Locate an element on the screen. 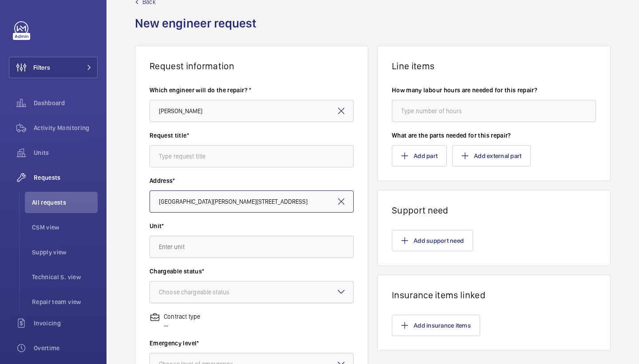 This screenshot has width=639, height=364. span: Repair team view is located at coordinates (65, 302).